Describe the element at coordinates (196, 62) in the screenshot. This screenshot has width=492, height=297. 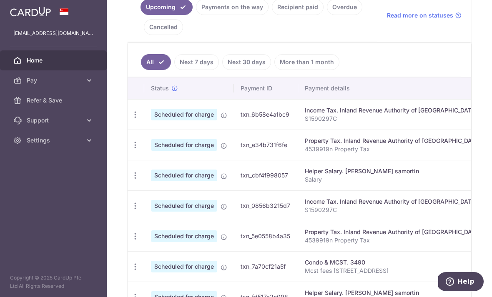
I see `a: Next 7 days` at that location.